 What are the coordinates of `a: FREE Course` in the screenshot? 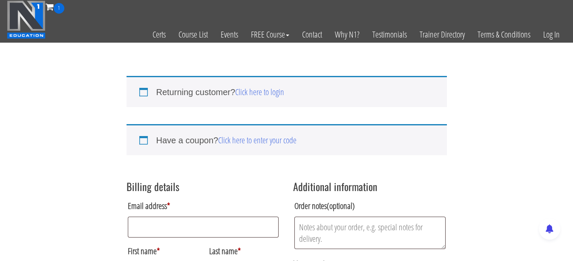 It's located at (270, 34).